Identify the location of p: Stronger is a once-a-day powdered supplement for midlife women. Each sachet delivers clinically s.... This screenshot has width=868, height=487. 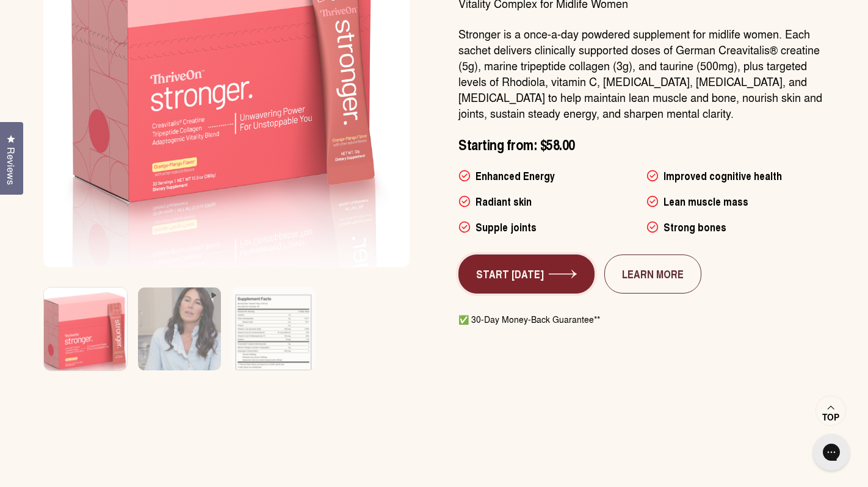
(641, 73).